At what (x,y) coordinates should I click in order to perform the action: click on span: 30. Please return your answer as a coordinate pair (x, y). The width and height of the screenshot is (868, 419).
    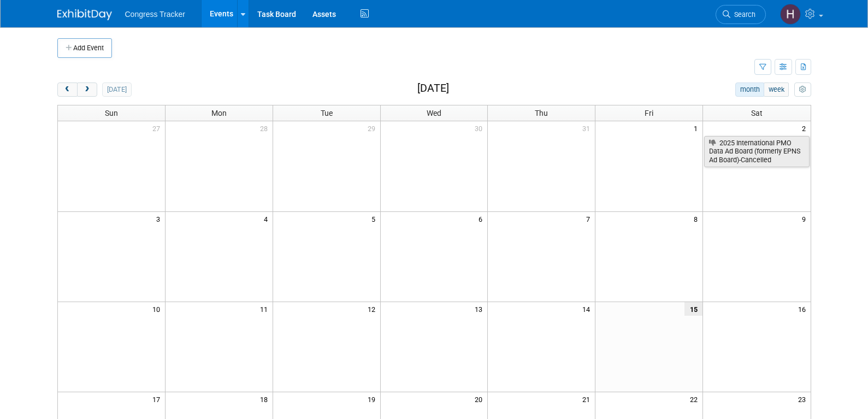
    Looking at the image, I should click on (480, 128).